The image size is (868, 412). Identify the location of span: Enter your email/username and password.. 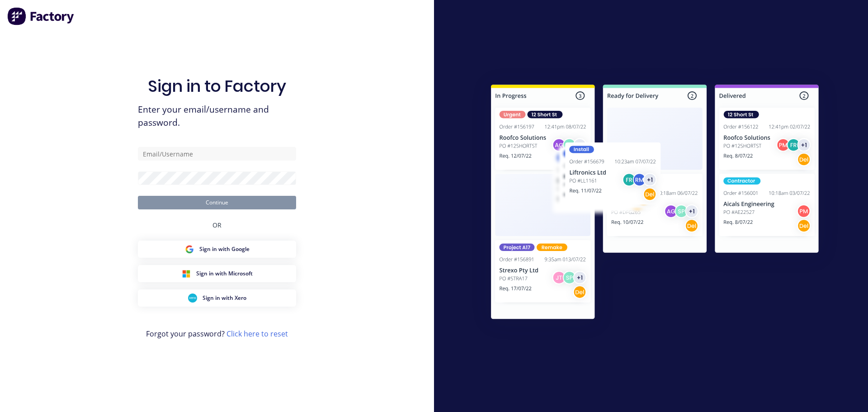
(217, 116).